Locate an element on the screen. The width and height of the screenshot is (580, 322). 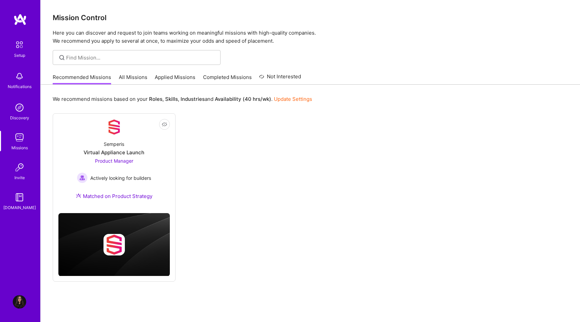
span: Product Manager is located at coordinates (114, 160).